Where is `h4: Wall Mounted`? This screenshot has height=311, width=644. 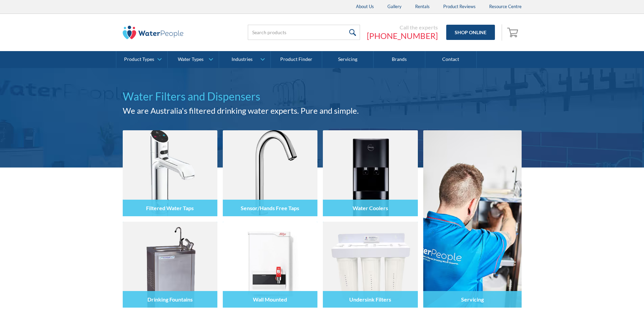
h4: Wall Mounted is located at coordinates (270, 299).